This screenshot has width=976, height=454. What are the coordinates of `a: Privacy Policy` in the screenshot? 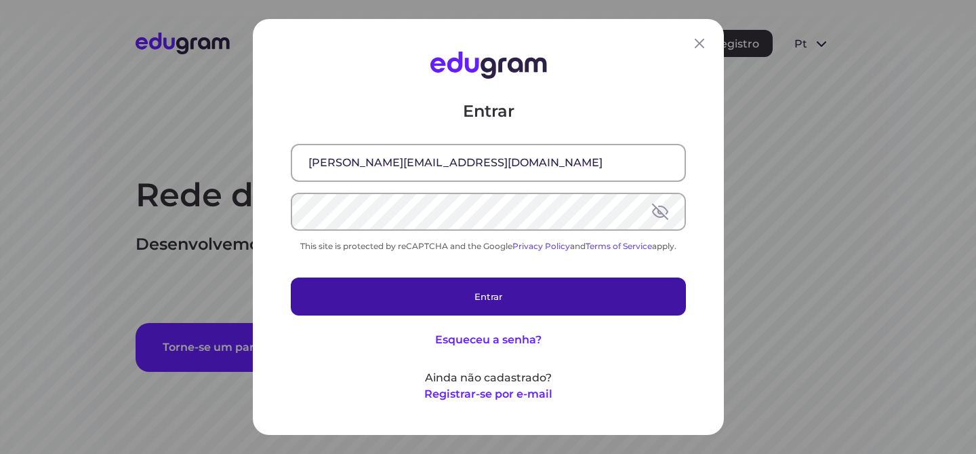 It's located at (541, 245).